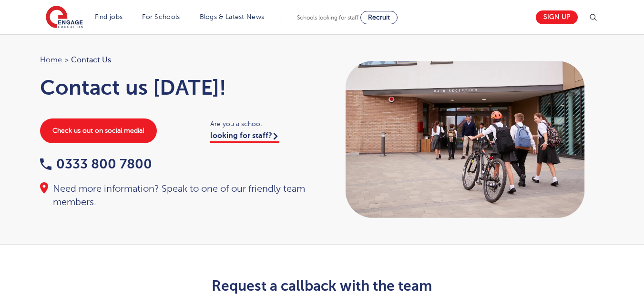 This screenshot has width=644, height=305. I want to click on a: Find jobs, so click(108, 17).